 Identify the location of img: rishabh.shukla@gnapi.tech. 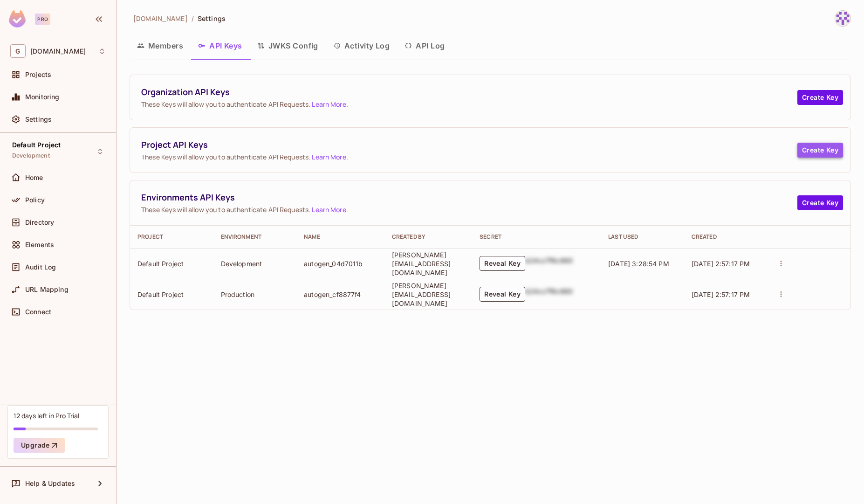
(842, 18).